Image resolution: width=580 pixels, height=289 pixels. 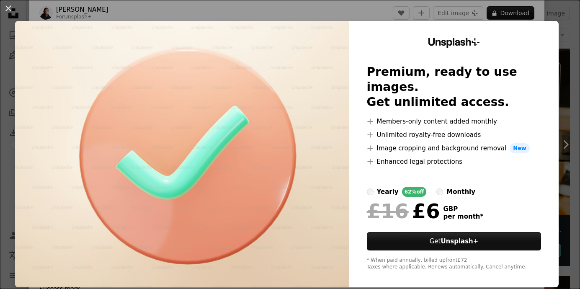 I want to click on span: per month *, so click(x=463, y=216).